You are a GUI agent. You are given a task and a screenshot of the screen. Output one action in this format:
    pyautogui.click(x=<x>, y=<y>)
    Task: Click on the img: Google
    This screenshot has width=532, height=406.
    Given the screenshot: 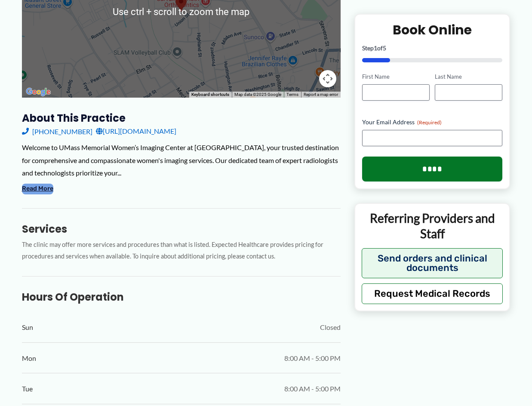 What is the action you would take?
    pyautogui.click(x=39, y=92)
    